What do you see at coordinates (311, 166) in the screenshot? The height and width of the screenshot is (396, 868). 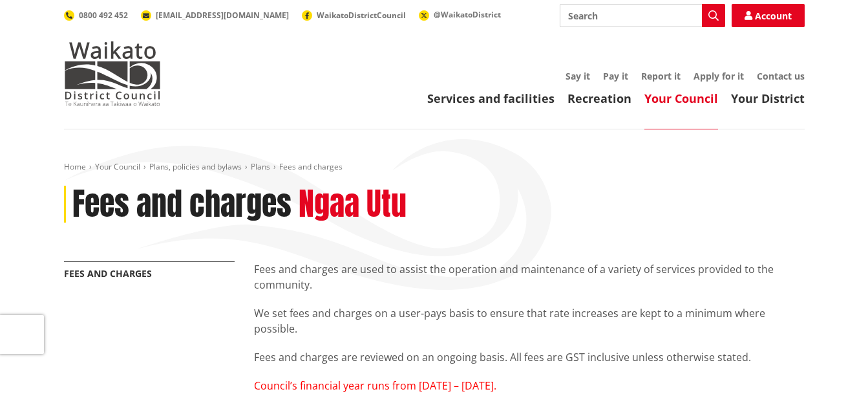 I see `span: Fees and charges` at bounding box center [311, 166].